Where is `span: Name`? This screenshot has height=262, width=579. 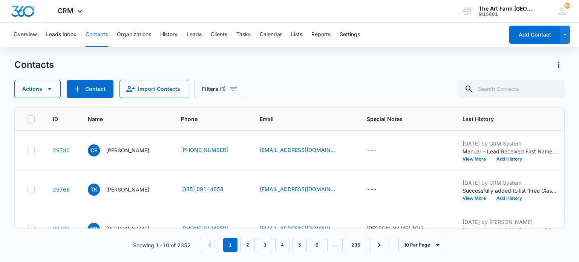
span: Name is located at coordinates (120, 119).